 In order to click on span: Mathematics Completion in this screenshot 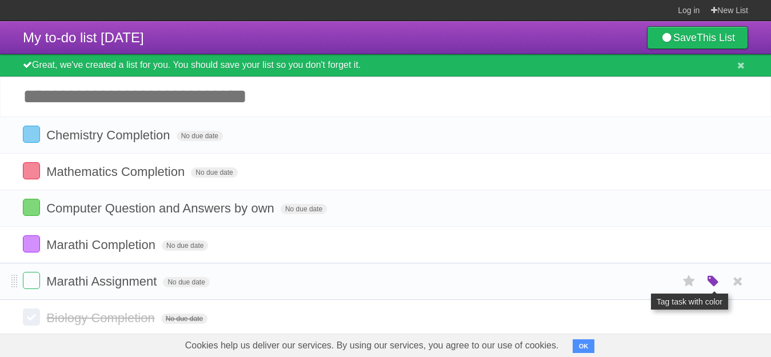, I will do `click(117, 171)`.